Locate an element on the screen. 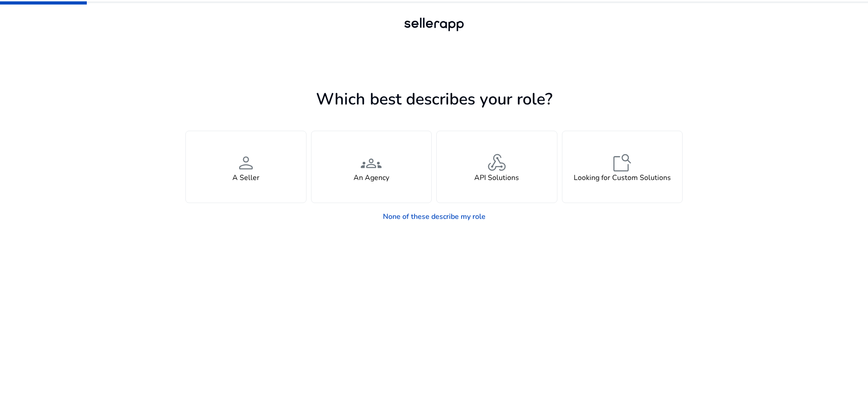 Image resolution: width=868 pixels, height=412 pixels. button: webhookAPI Solutions is located at coordinates (497, 167).